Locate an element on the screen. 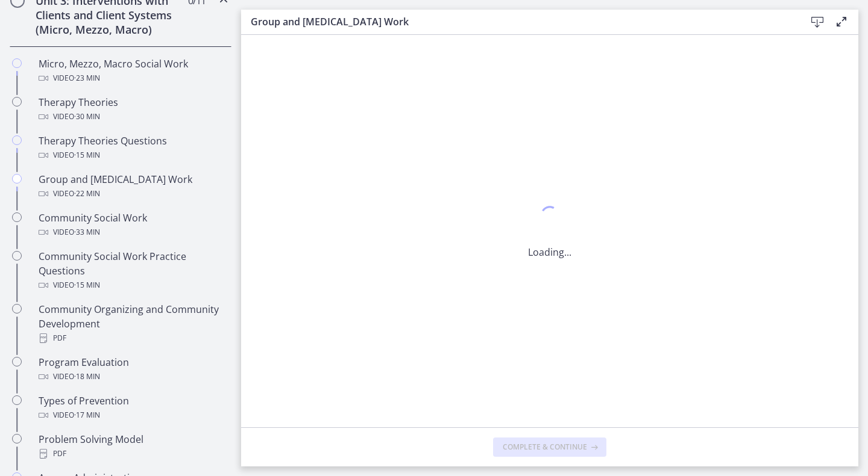  div: 1 is located at coordinates (550, 216).